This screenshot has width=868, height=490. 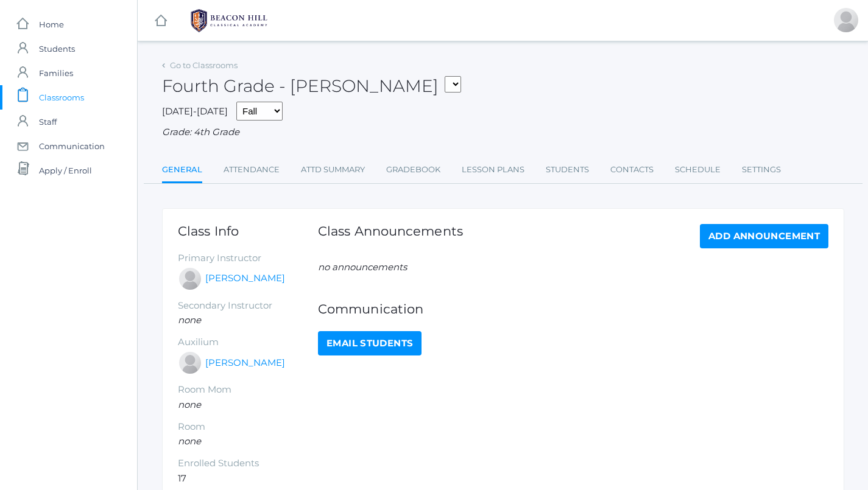 What do you see at coordinates (248, 390) in the screenshot?
I see `h5: Room Mom` at bounding box center [248, 390].